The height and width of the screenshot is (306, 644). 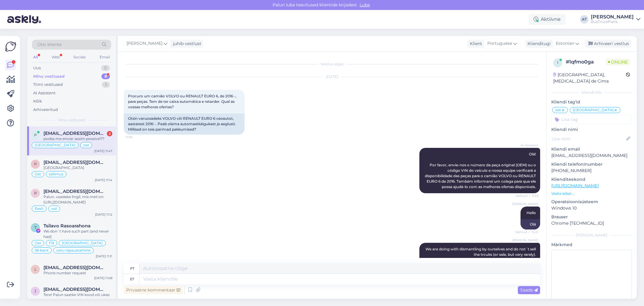 I want to click on div: Web, so click(x=55, y=57).